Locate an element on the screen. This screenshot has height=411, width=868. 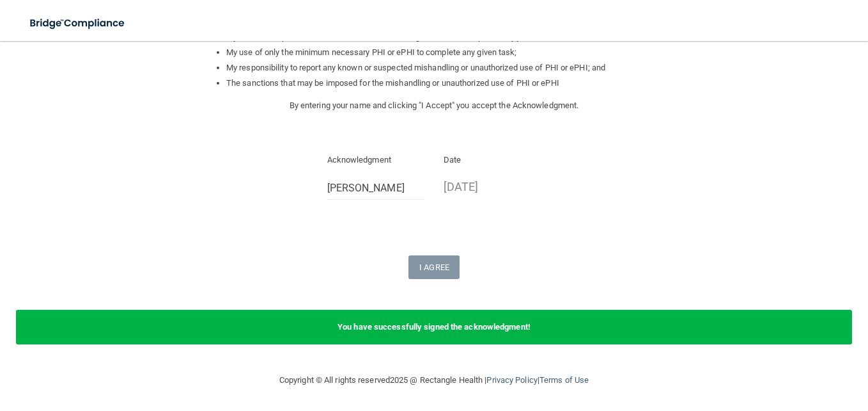
li: My responsibility to report any known or suspected mishandling or unauthorized use of PHI or ePHI... is located at coordinates (447, 68).